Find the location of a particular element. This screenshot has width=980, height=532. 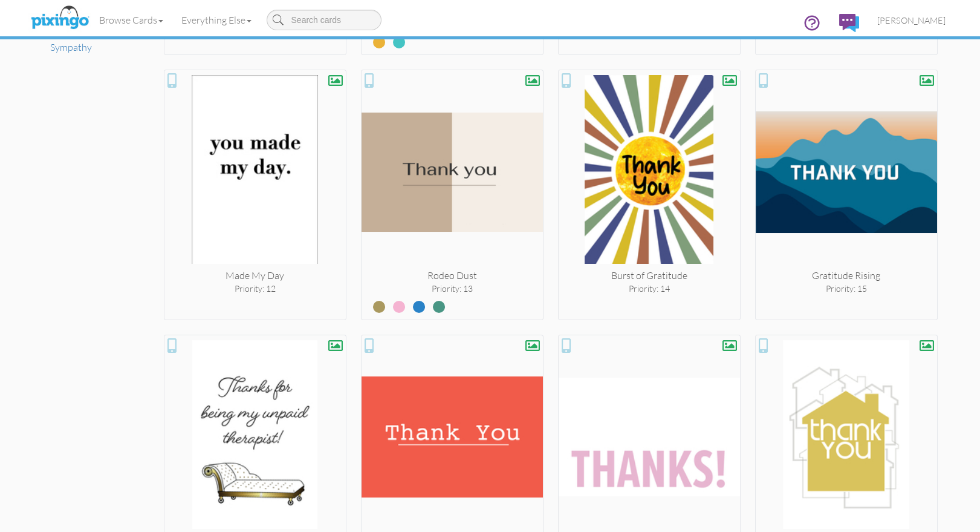

input: Search cards is located at coordinates (324, 20).